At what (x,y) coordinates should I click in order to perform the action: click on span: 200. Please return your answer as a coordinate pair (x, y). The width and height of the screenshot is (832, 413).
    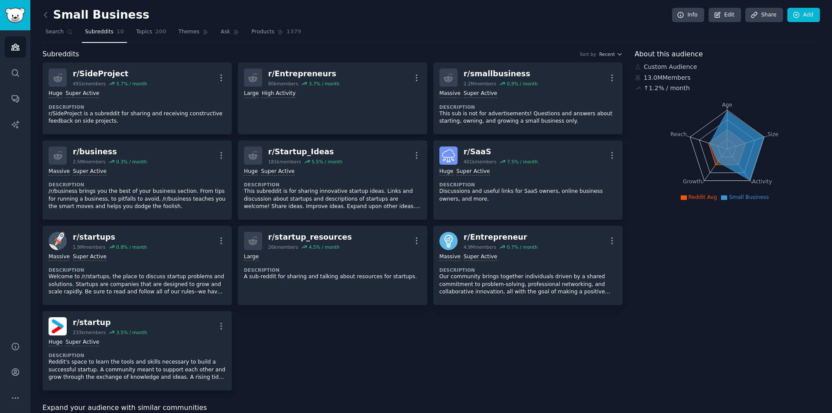
    Looking at the image, I should click on (161, 32).